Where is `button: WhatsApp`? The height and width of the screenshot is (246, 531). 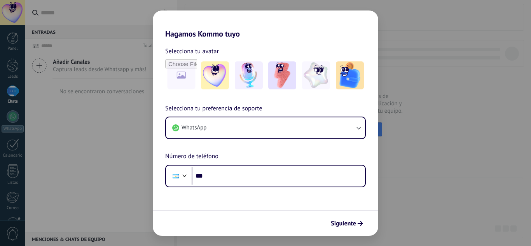 button: WhatsApp is located at coordinates (265, 128).